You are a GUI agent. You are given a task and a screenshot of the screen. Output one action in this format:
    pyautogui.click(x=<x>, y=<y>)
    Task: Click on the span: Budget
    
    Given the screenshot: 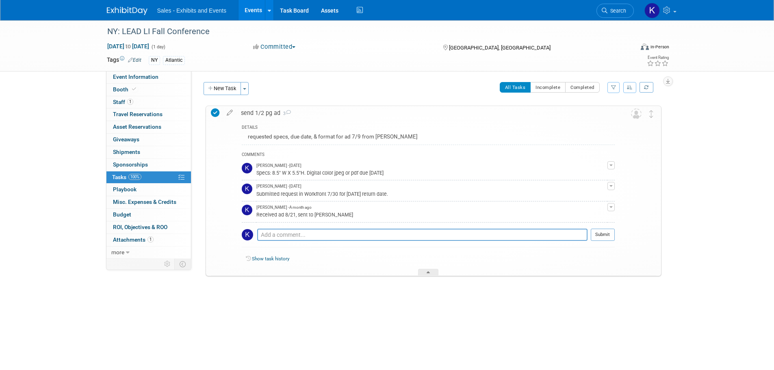 What is the action you would take?
    pyautogui.click(x=122, y=215)
    